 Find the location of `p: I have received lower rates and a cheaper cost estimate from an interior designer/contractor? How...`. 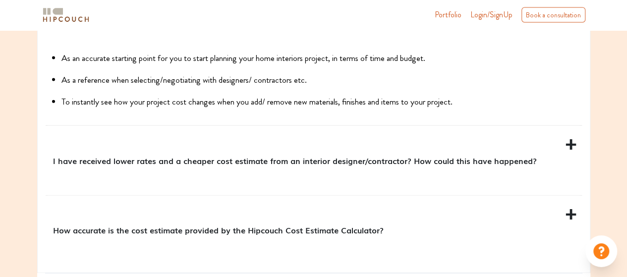

p: I have received lower rates and a cheaper cost estimate from an interior designer/contractor? How... is located at coordinates (312, 161).